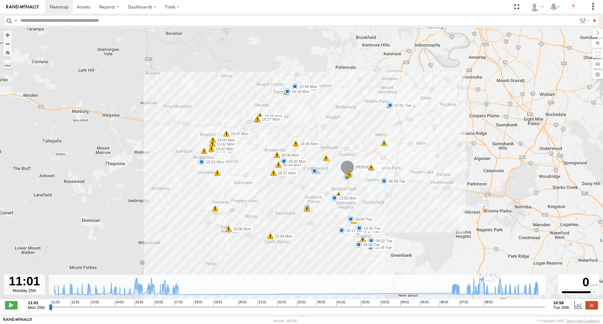 The width and height of the screenshot is (603, 324). Describe the element at coordinates (262, 303) in the screenshot. I see `span: 21:01` at that location.